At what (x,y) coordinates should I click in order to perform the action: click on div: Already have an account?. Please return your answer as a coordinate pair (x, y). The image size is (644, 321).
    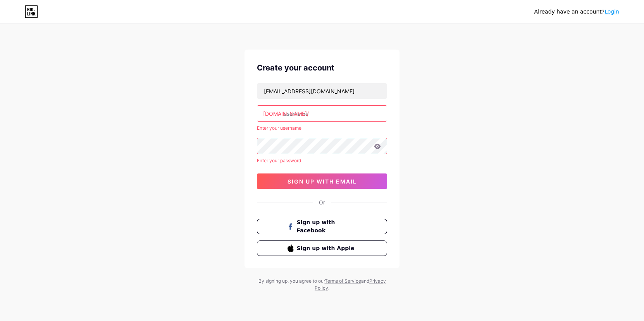
    Looking at the image, I should click on (576, 12).